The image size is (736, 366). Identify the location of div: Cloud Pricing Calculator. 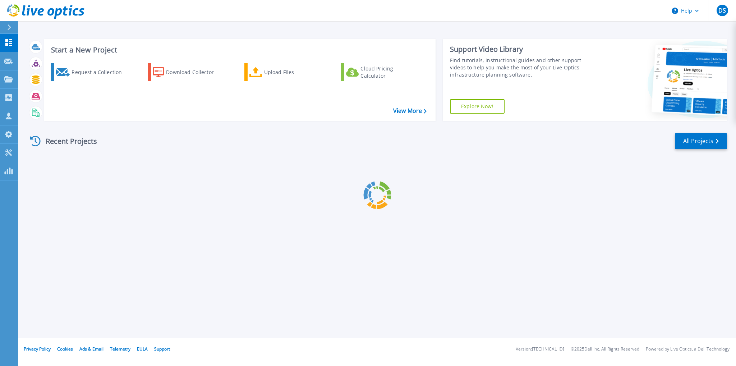
(389, 72).